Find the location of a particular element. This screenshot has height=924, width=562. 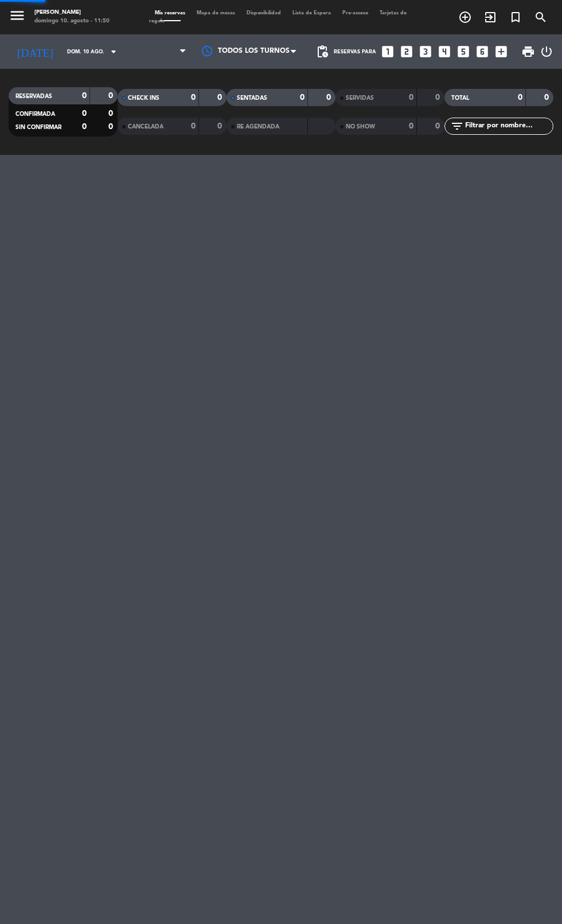

span: Mis reservas is located at coordinates (169, 13).